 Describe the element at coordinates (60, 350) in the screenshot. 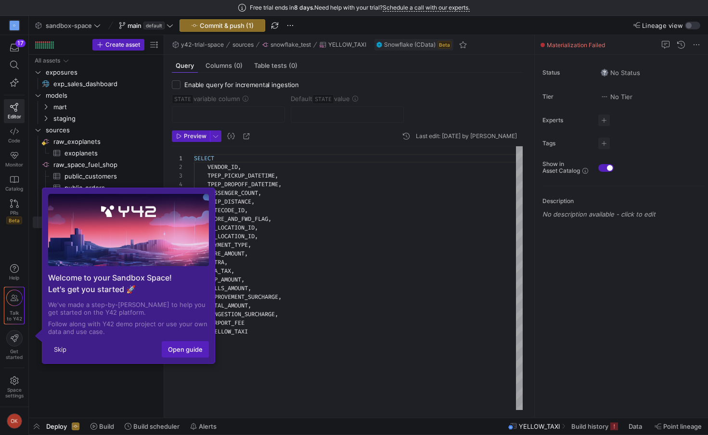

I see `button: Skip` at that location.